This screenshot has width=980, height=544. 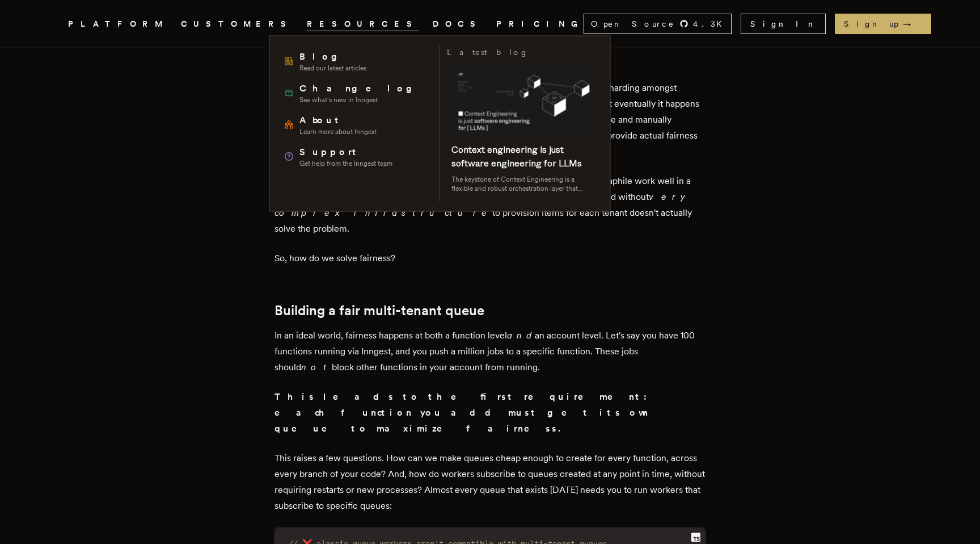 I want to click on span: PLATFORM, so click(x=117, y=23).